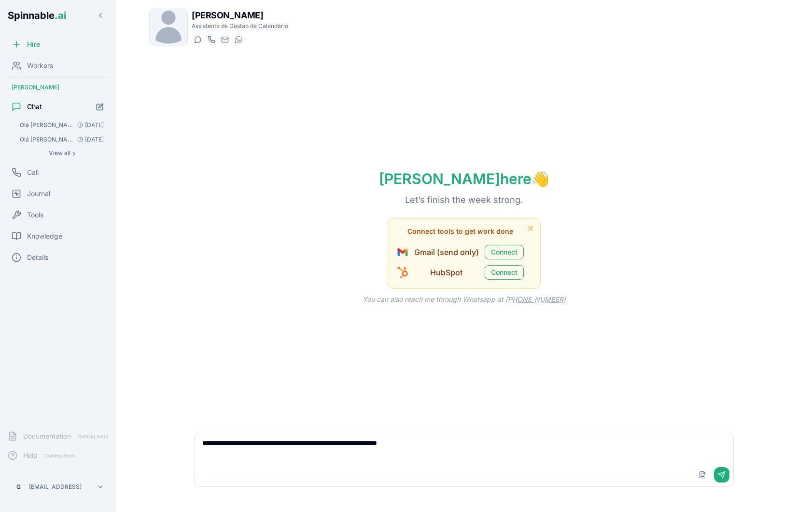 This screenshot has height=512, width=812. I want to click on p: Assistente de Gestão de Calendário, so click(240, 26).